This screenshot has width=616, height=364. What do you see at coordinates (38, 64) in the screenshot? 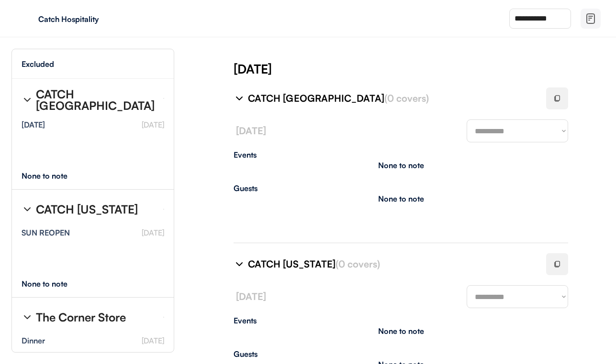
I see `div: Excluded` at bounding box center [38, 64].